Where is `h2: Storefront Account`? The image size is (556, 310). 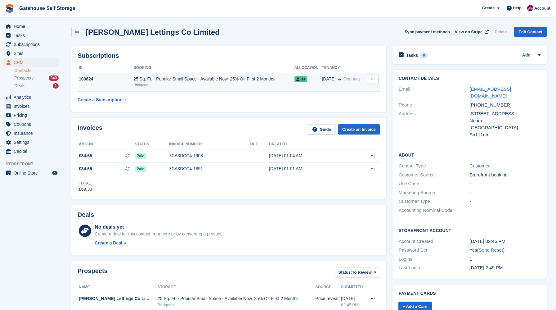
h2: Storefront Account is located at coordinates (470, 230).